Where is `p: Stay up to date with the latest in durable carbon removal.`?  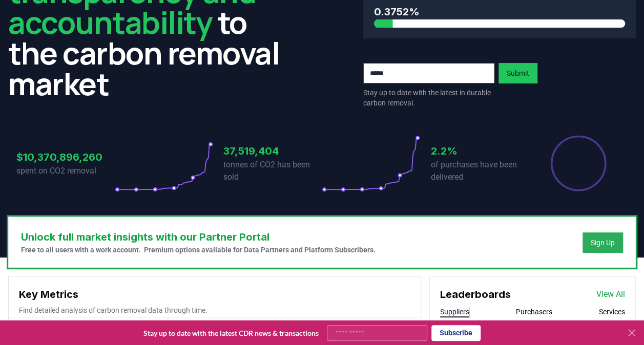
p: Stay up to date with the latest in durable carbon removal. is located at coordinates (429, 98).